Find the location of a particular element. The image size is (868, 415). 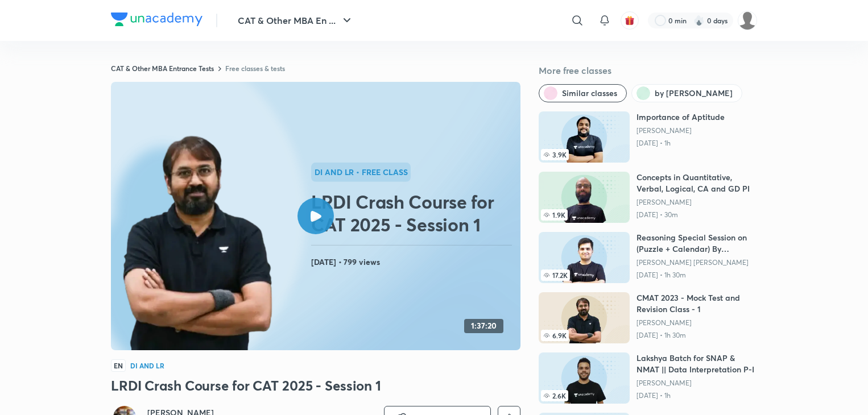

button: Similar classes is located at coordinates (582, 93).